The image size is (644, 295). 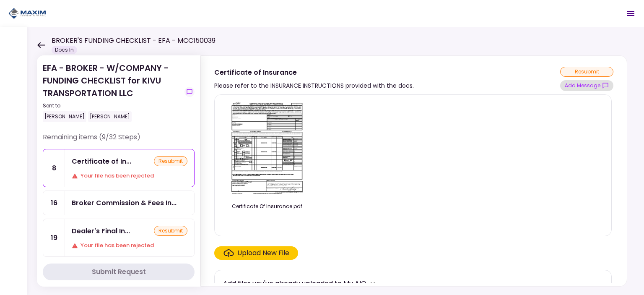 I want to click on h1: BROKER'S FUNDING CHECKLIST - EFA - MCC150039, so click(x=133, y=41).